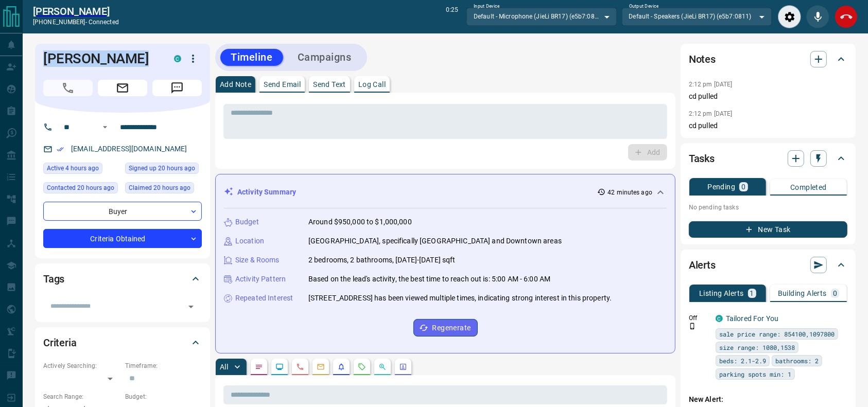 The image size is (868, 407). What do you see at coordinates (362, 367) in the screenshot?
I see `svg: Requests` at bounding box center [362, 367].